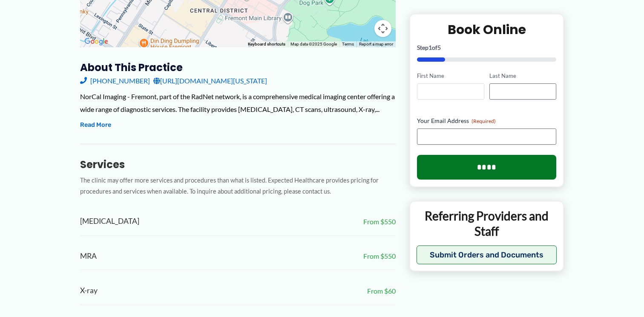  I want to click on a: Terms (opens in new tab), so click(348, 44).